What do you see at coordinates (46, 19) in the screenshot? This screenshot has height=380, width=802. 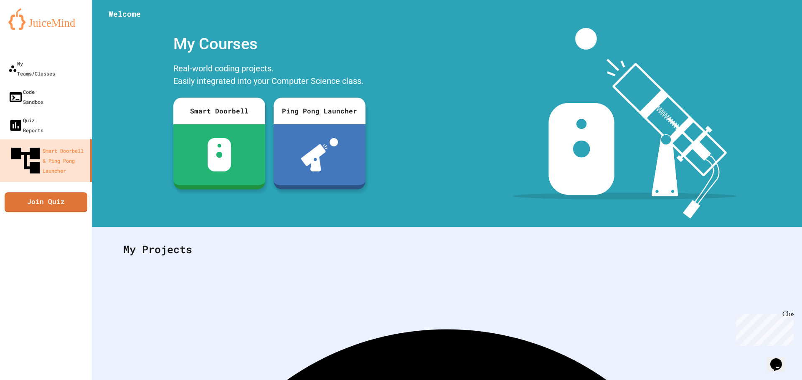 I see `img: logo-orange.svg` at bounding box center [46, 19].